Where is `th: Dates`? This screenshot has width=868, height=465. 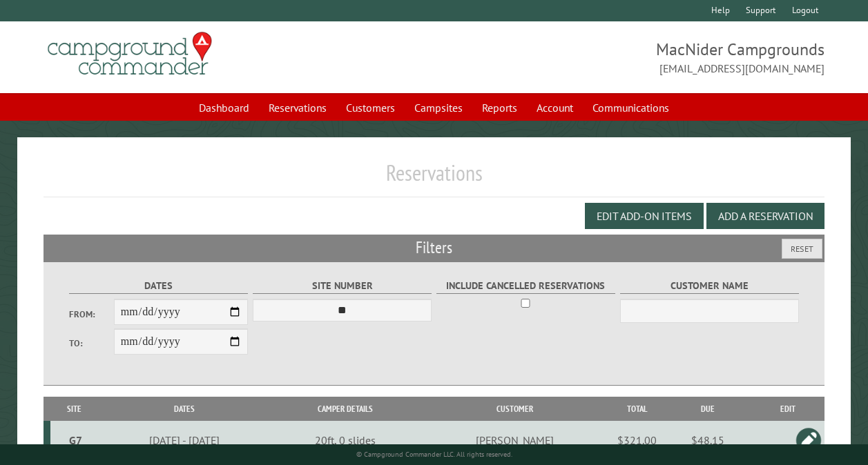
th: Dates is located at coordinates (183, 408).